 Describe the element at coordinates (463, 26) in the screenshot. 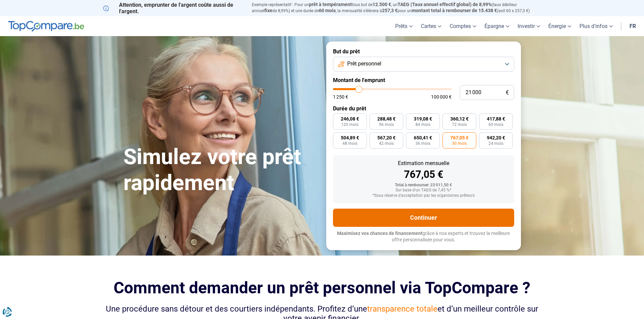

I see `a: Comptes` at that location.